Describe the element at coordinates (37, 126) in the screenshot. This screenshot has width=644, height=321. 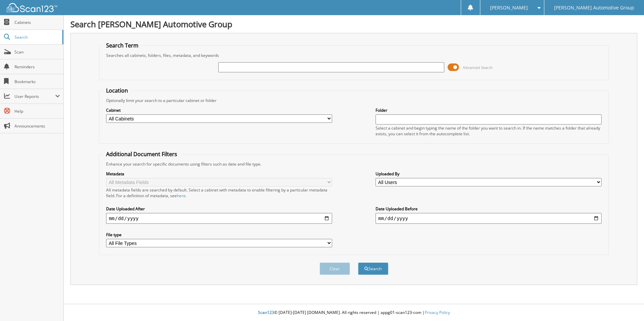
I see `span: Announcements` at that location.